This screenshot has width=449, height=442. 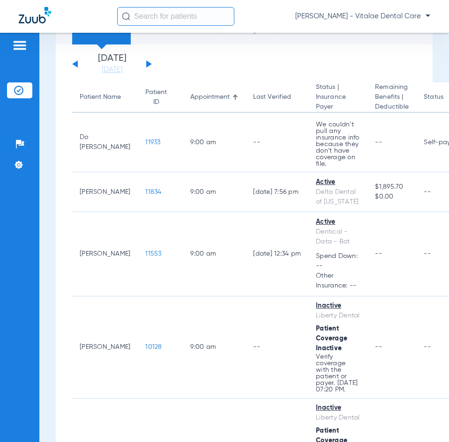 What do you see at coordinates (392, 97) in the screenshot?
I see `th: Remaining Benefits |` at bounding box center [392, 97].